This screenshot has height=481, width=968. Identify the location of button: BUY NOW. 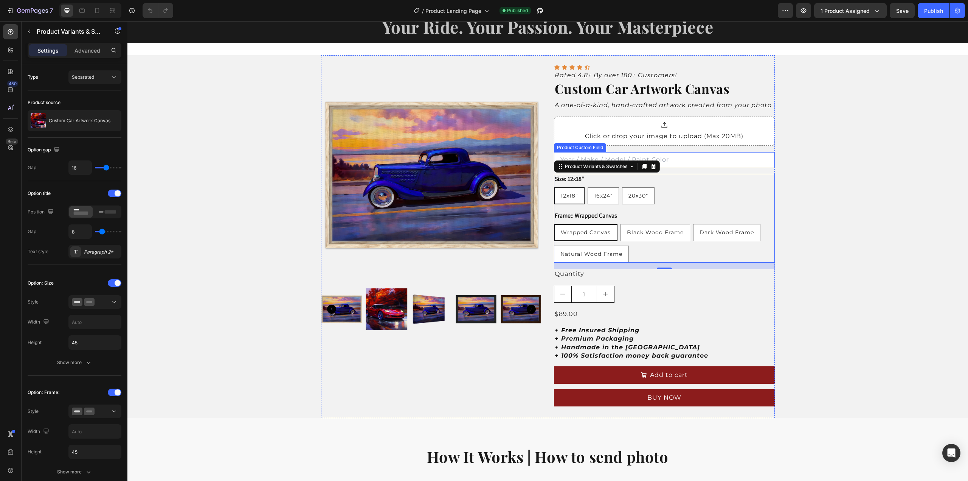
(537, 376).